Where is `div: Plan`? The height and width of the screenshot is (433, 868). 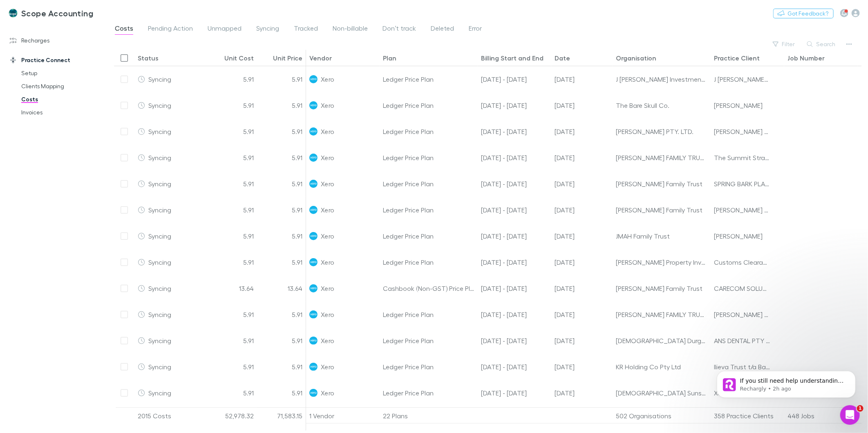 div: Plan is located at coordinates (389, 58).